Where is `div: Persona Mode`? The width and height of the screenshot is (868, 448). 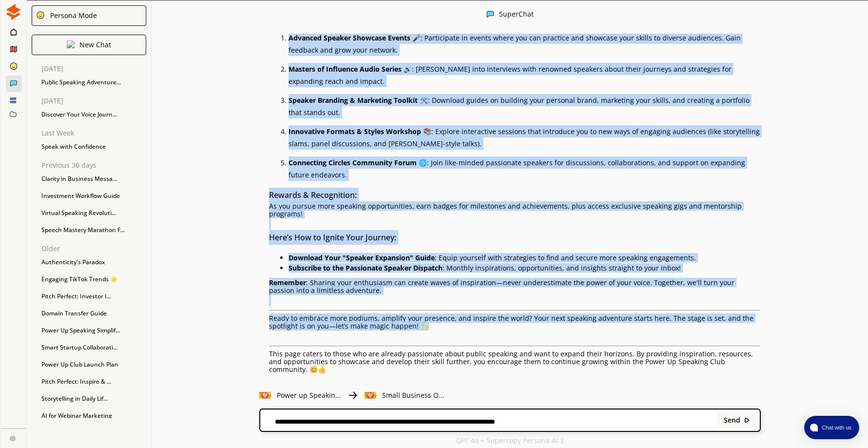 div: Persona Mode is located at coordinates (72, 16).